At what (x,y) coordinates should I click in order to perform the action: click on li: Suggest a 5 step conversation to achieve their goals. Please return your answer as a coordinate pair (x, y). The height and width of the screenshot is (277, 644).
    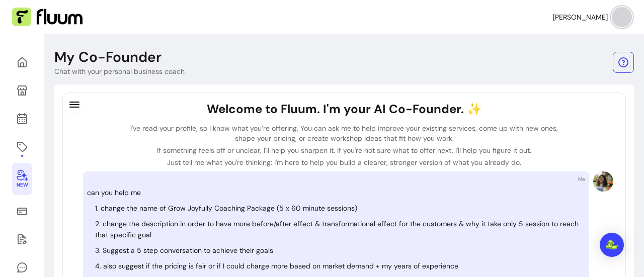
    Looking at the image, I should click on (340, 250).